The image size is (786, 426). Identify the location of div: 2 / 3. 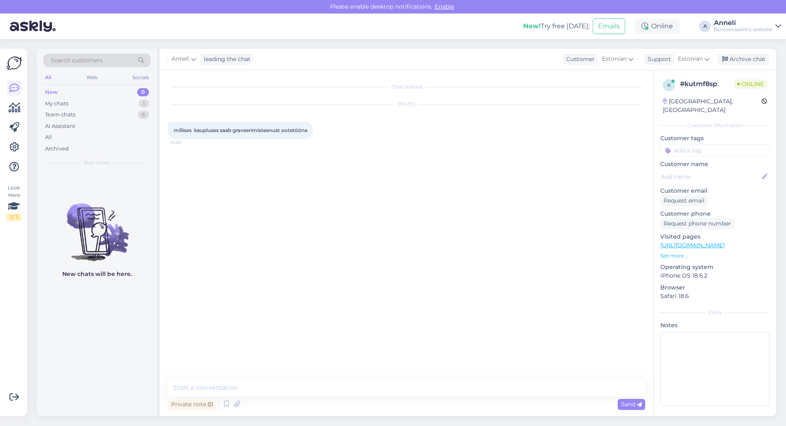
(14, 217).